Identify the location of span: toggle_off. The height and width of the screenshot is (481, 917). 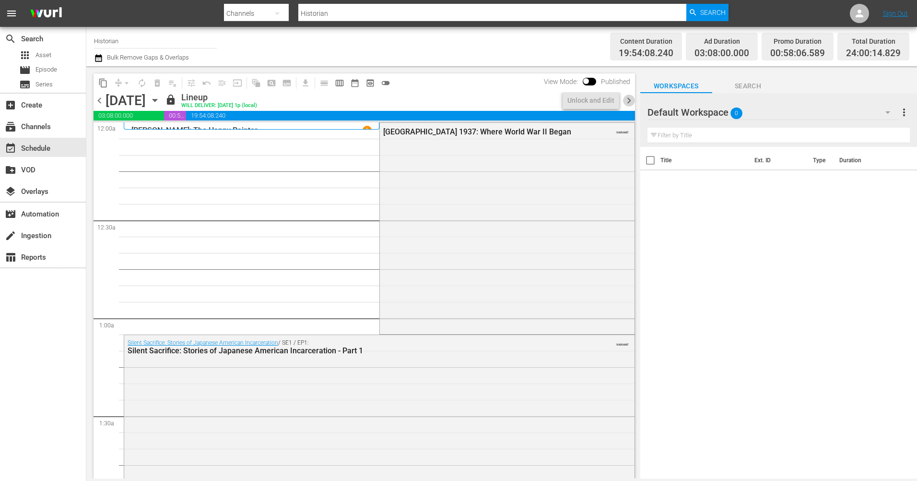
(386, 83).